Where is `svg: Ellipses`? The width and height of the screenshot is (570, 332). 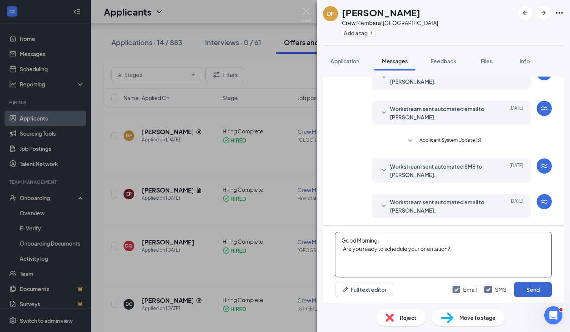 svg: Ellipses is located at coordinates (559, 13).